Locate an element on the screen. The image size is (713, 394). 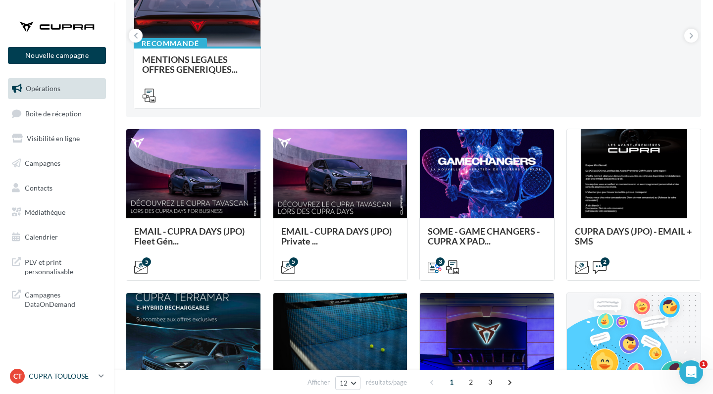
span: Visibilité en ligne is located at coordinates (53, 138).